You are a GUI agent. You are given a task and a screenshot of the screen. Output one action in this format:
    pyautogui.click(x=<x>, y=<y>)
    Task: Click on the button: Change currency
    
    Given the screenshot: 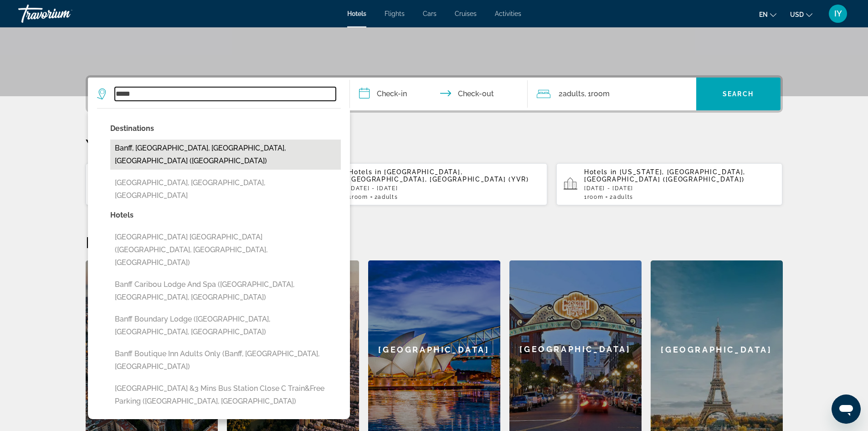 What is the action you would take?
    pyautogui.click(x=801, y=14)
    